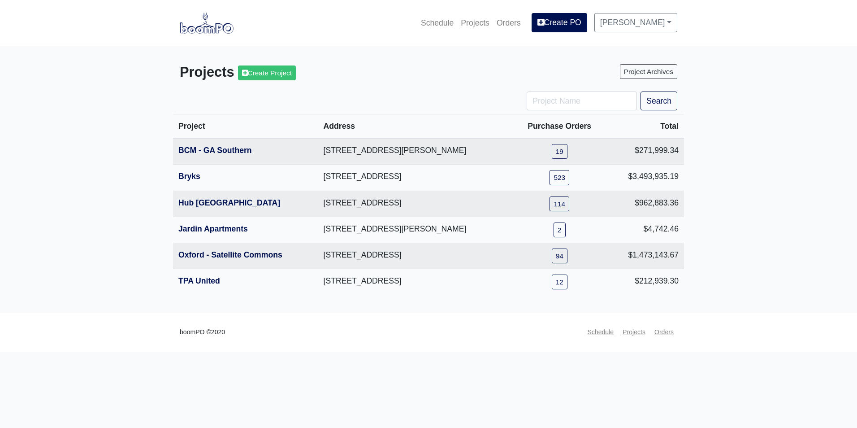  Describe the element at coordinates (215, 150) in the screenshot. I see `a: BCM - GA Southern` at that location.